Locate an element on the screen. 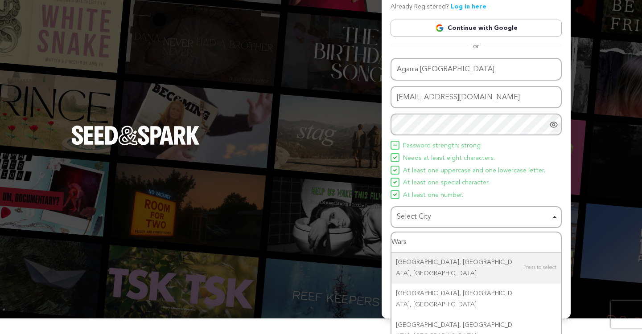 The width and height of the screenshot is (642, 334). span: or is located at coordinates (476, 46).